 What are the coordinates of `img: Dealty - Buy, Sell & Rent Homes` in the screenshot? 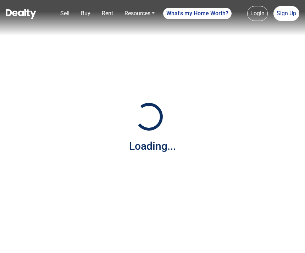 It's located at (21, 14).